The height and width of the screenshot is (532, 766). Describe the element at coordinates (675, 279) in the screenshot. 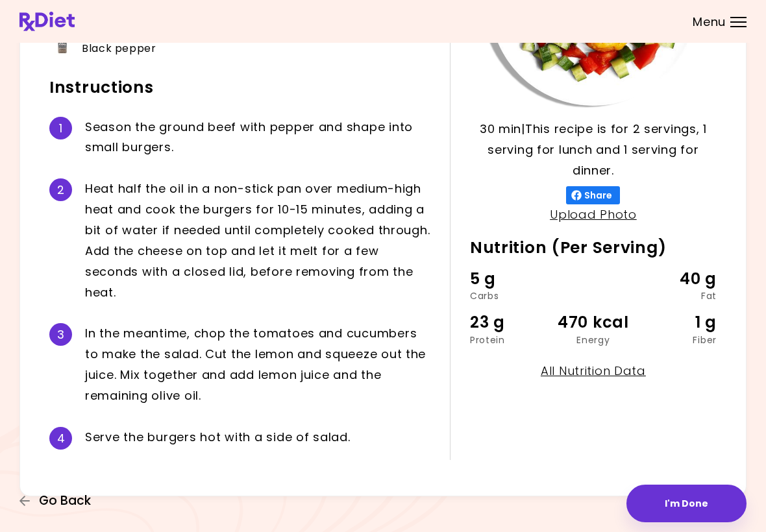

I see `div: 40 g` at that location.